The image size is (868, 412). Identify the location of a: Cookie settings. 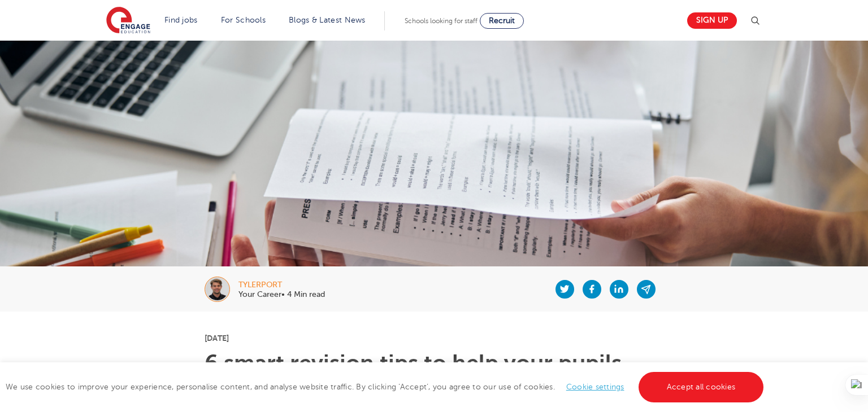
(595, 387).